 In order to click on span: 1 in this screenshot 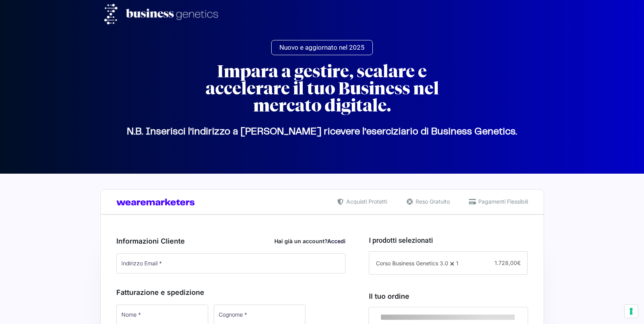, I will do `click(457, 263)`.